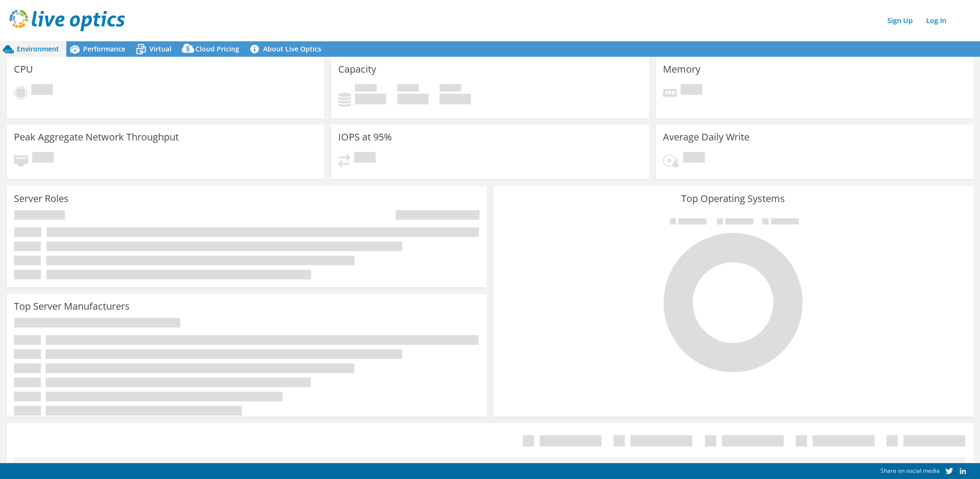  What do you see at coordinates (910, 470) in the screenshot?
I see `span: Share on social media` at bounding box center [910, 470].